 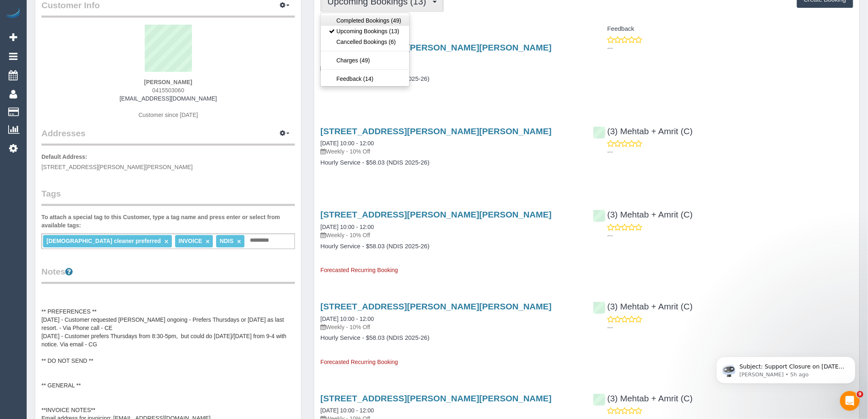 I want to click on legend: Notes, so click(x=168, y=274).